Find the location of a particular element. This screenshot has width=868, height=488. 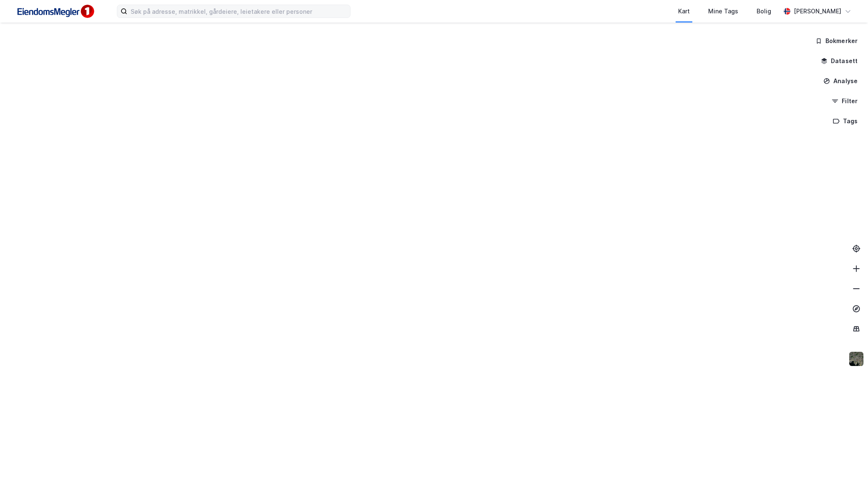

div: Kontrollprogram for chat is located at coordinates (847, 468).